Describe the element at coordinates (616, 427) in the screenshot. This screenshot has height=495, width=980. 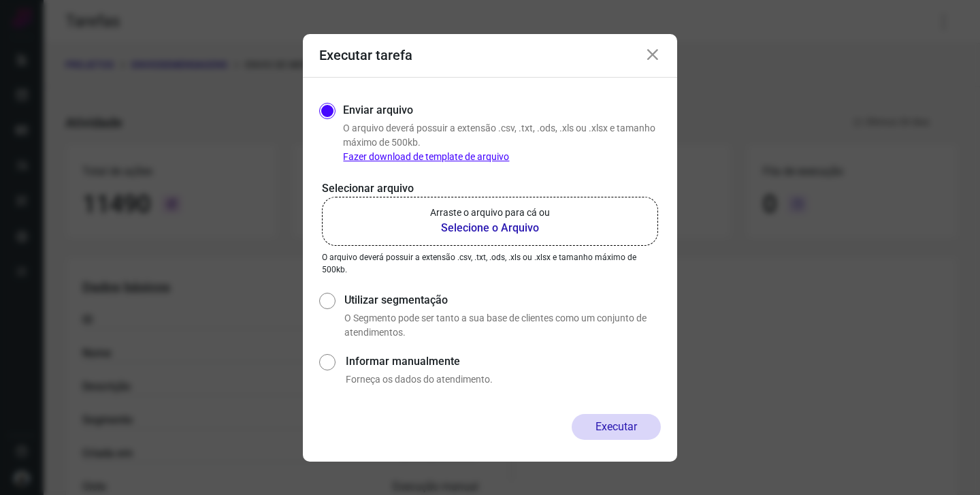
I see `button: Executar` at that location.